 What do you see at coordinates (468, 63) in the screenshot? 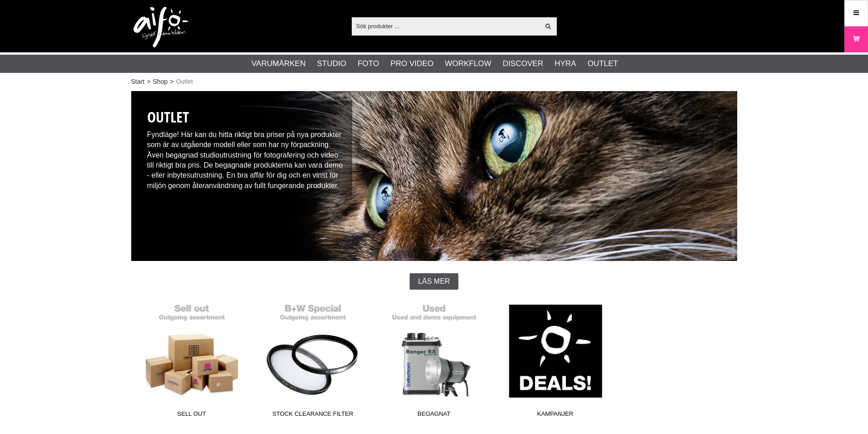
I see `a: Workflow` at bounding box center [468, 63].